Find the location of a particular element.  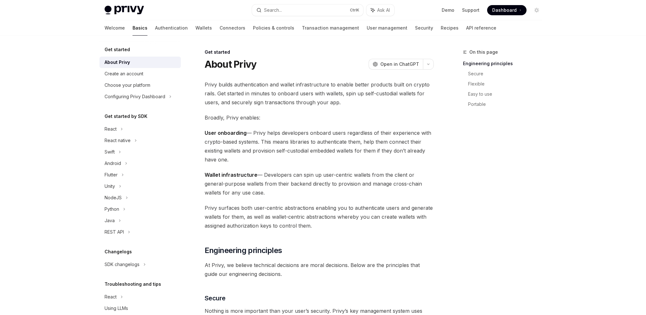

span: Open in ChatGPT is located at coordinates (400, 64).